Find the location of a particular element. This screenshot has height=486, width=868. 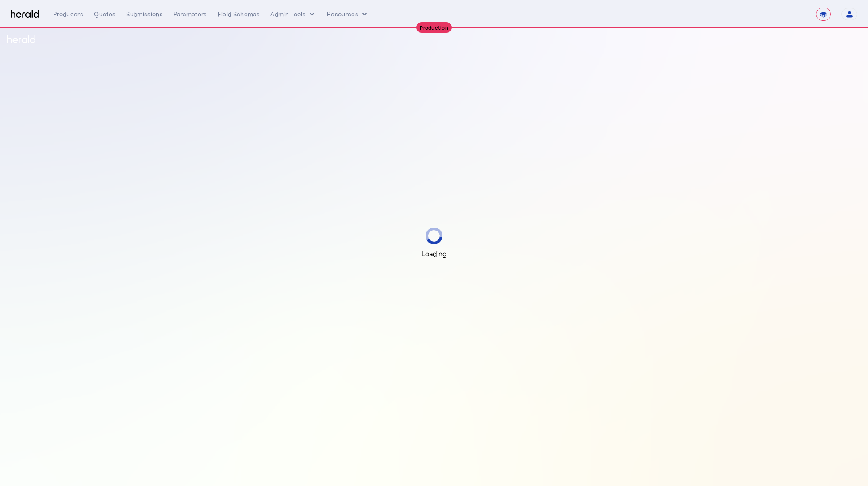

div: Parameters is located at coordinates (190, 14).